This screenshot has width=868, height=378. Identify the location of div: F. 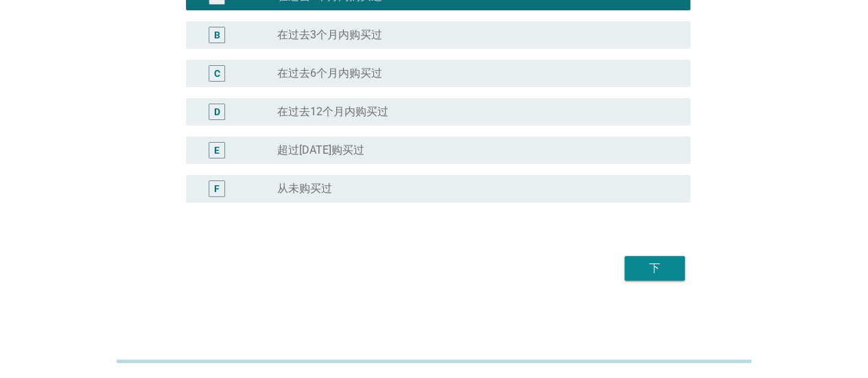
(217, 188).